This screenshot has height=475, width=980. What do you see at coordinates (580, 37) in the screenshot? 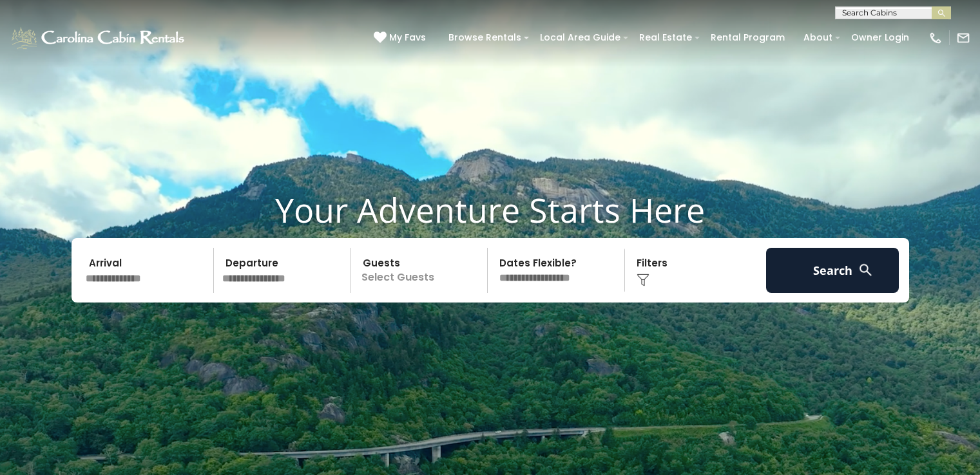
I see `a: Local Area Guide` at bounding box center [580, 37].